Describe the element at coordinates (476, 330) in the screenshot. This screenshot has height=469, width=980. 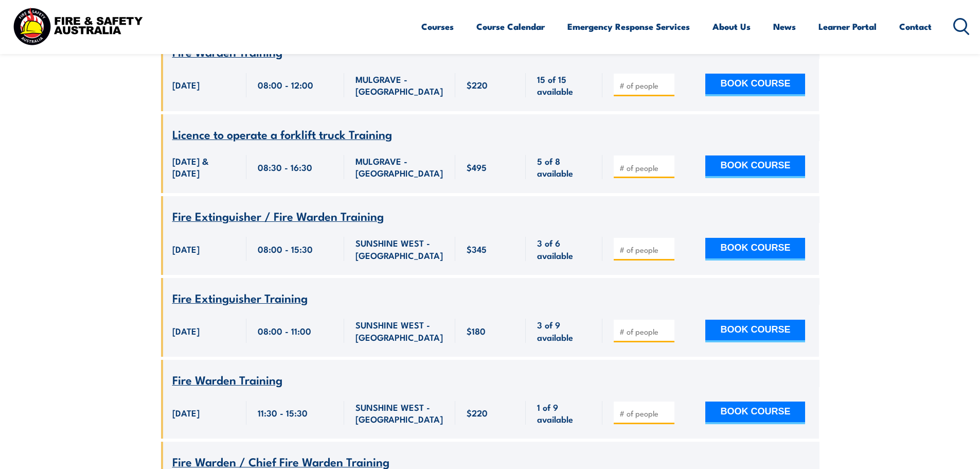
I see `span: $180` at that location.